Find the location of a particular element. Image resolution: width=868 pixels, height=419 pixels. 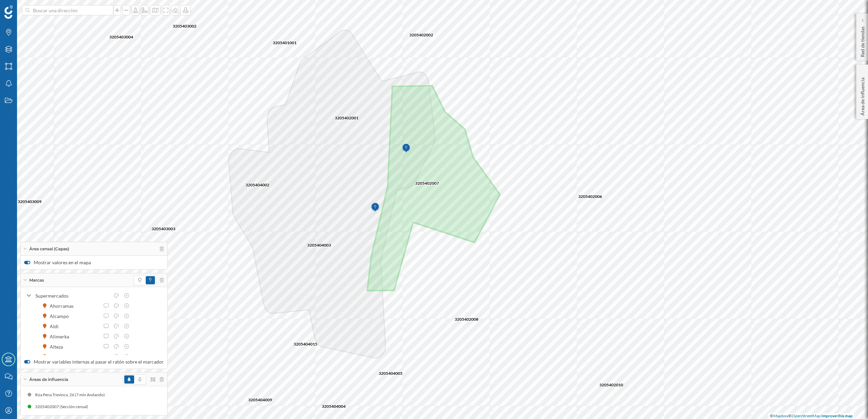

div: Aldi is located at coordinates (56, 326).